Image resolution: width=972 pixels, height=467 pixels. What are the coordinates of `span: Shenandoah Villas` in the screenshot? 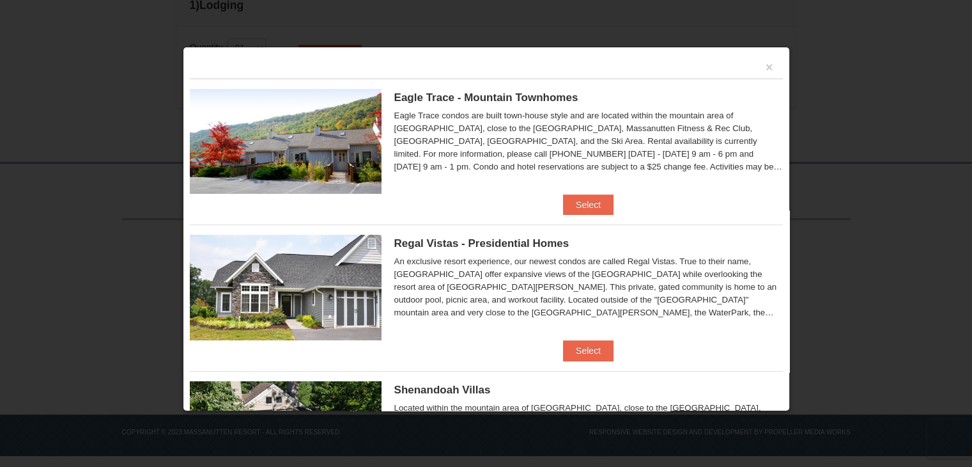 It's located at (442, 389).